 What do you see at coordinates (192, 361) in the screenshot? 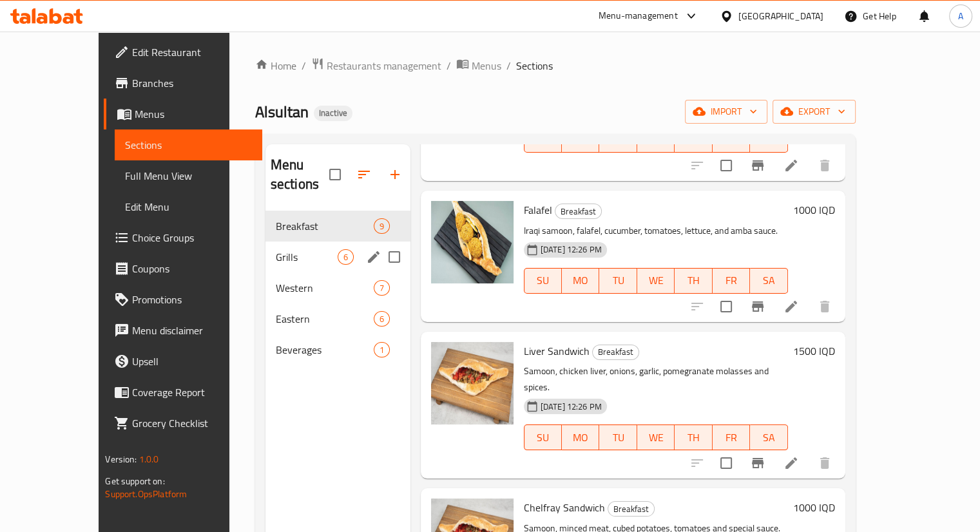
I see `span: Upsell` at bounding box center [192, 361].